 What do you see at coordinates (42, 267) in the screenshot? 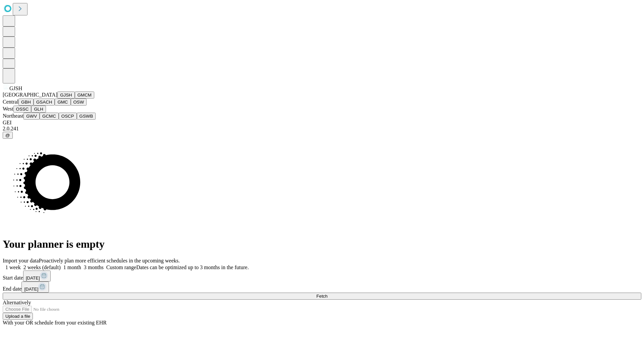
I see `span: 2 weeks (default)` at bounding box center [42, 267].